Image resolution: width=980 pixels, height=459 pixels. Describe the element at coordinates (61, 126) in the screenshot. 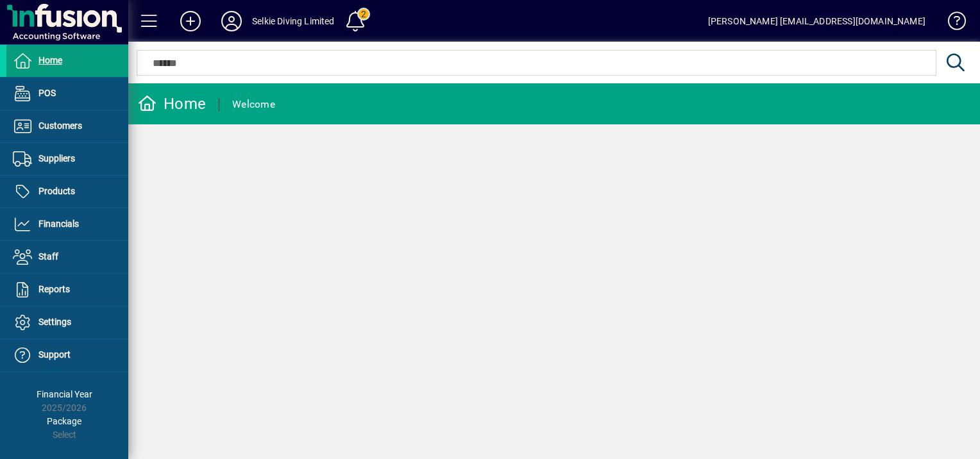

I see `span: Customers` at that location.